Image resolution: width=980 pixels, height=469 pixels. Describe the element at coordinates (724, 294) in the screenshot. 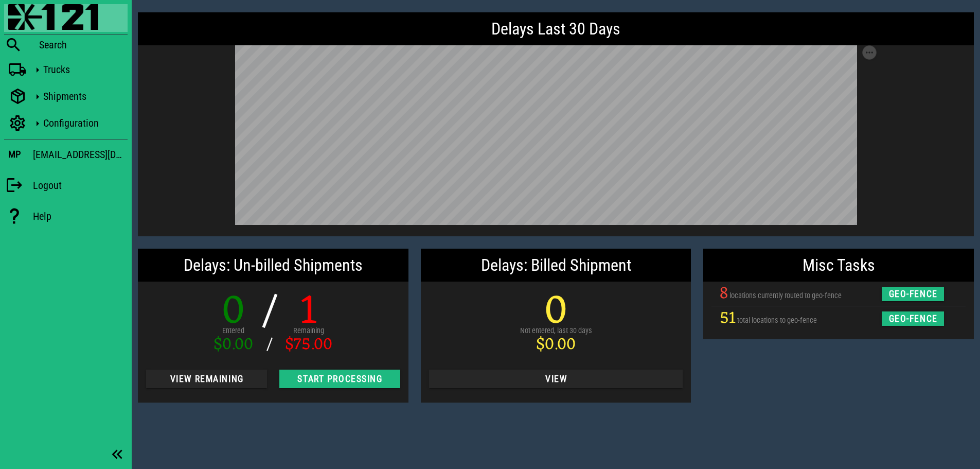

I see `span: 8` at that location.